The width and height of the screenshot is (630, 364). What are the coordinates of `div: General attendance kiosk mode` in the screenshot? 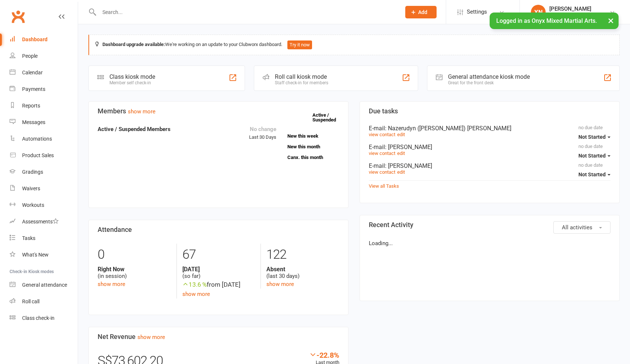 It's located at (489, 76).